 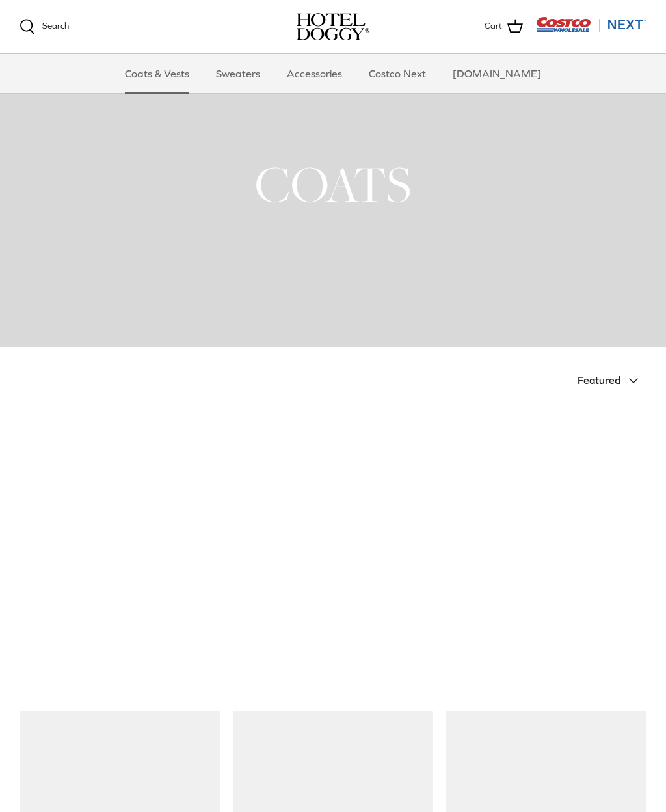 I want to click on a: Sweaters, so click(x=238, y=73).